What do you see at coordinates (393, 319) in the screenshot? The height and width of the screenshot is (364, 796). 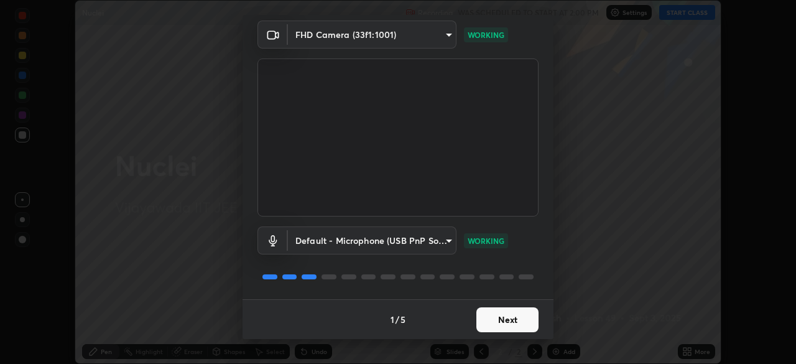 I see `h4: 1` at bounding box center [393, 319].